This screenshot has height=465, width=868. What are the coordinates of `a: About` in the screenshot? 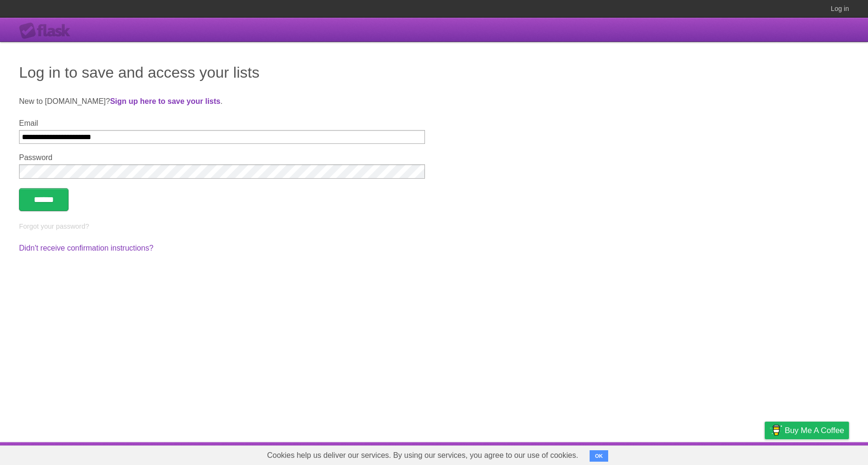 It's located at (648, 453).